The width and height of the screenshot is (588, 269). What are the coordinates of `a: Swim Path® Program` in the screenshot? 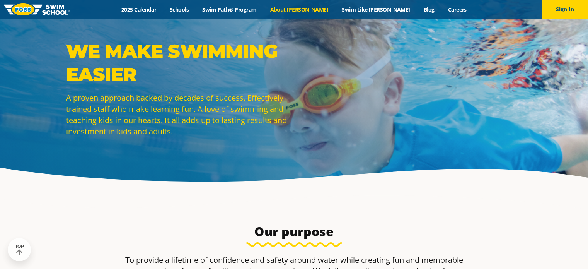 It's located at (229, 9).